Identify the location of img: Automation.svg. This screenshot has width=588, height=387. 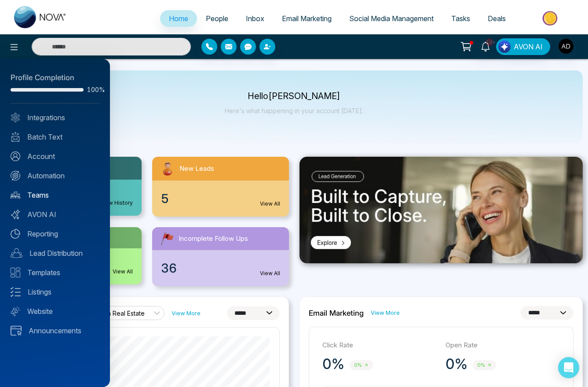
(16, 176).